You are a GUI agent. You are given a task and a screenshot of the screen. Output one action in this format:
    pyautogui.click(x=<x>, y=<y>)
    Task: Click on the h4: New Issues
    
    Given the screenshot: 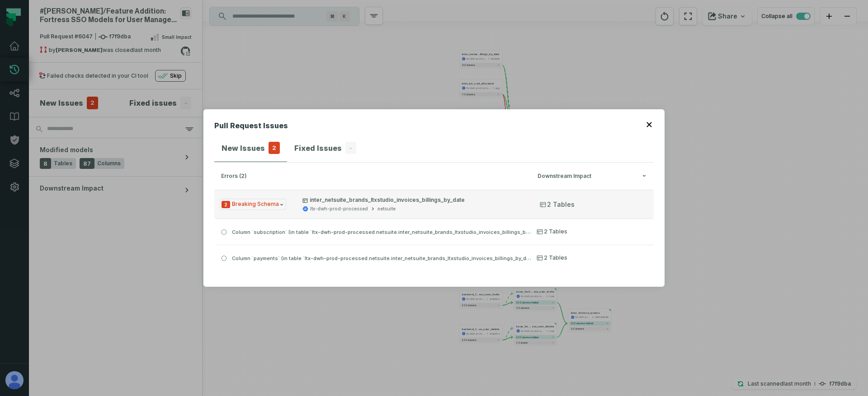 What is the action you would take?
    pyautogui.click(x=243, y=148)
    